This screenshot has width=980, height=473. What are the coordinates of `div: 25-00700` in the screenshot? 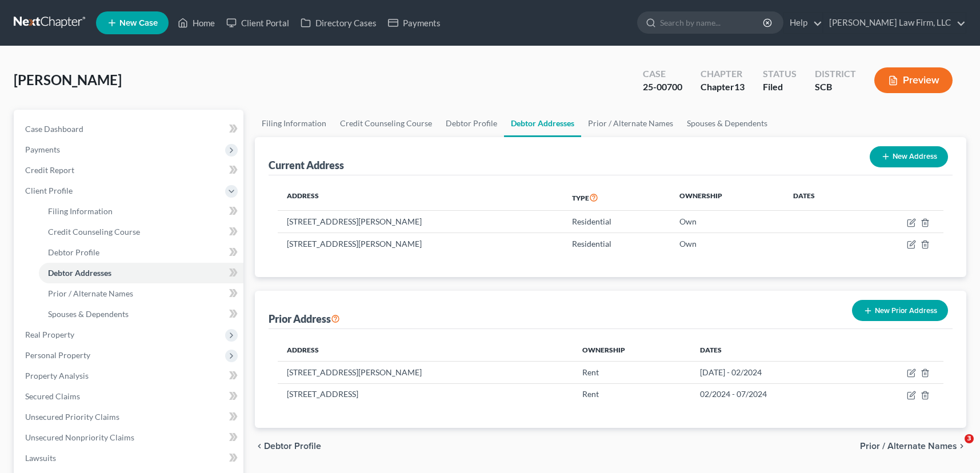 It's located at (662, 87).